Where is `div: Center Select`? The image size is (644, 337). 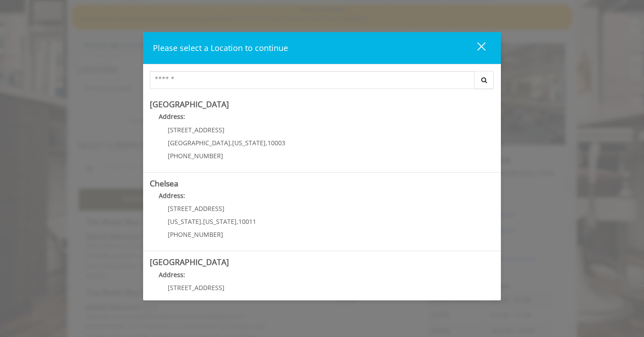 div: Center Select is located at coordinates (322, 82).